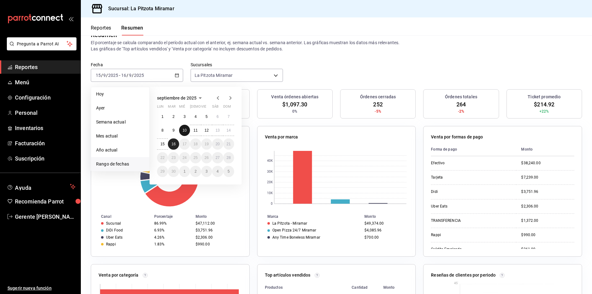 This screenshot has height=294, width=592. What do you see at coordinates (162, 117) in the screenshot?
I see `button: 1 de septiembre de 2025` at bounding box center [162, 117].